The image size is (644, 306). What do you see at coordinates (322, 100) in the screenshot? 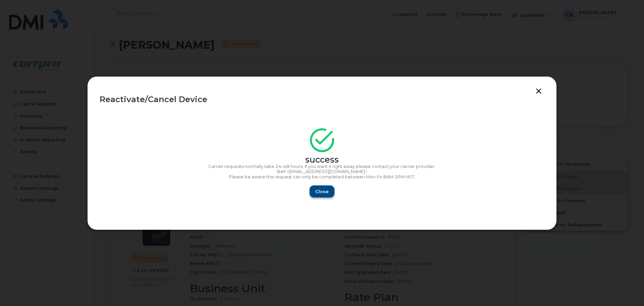
I see `div: Reactivate/Cancel Device` at bounding box center [322, 100].